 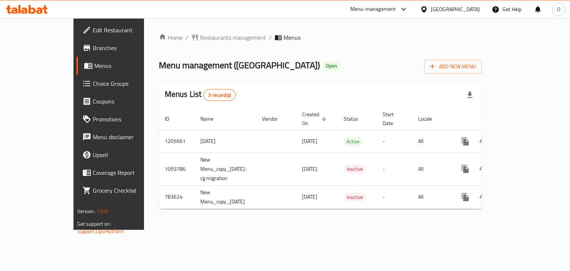 I want to click on td: 1093786, so click(x=176, y=169).